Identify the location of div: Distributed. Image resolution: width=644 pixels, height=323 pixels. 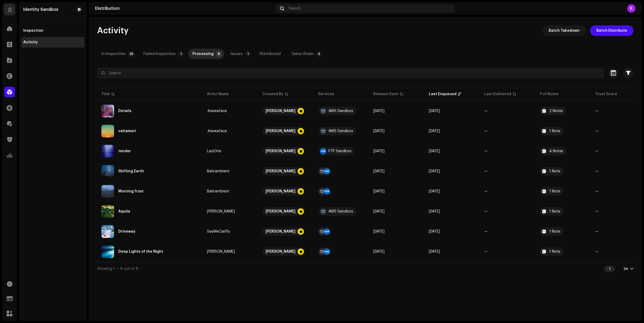
(270, 54).